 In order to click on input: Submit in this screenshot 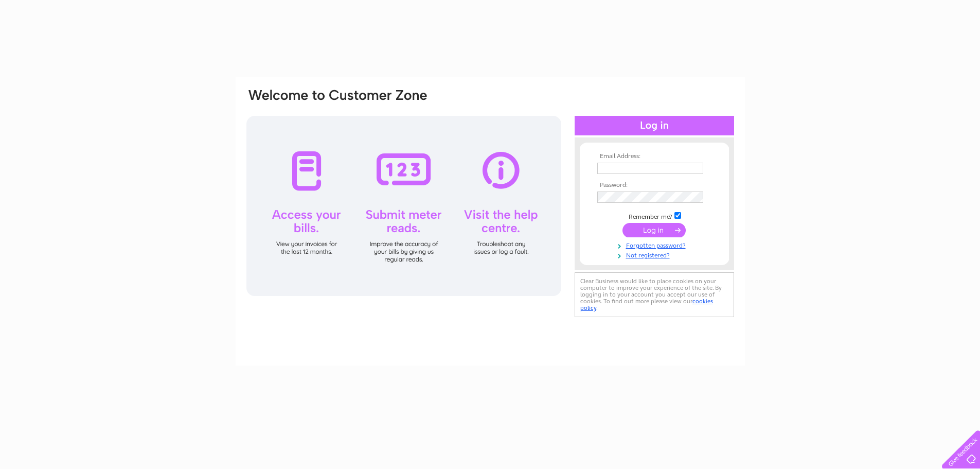, I will do `click(654, 230)`.